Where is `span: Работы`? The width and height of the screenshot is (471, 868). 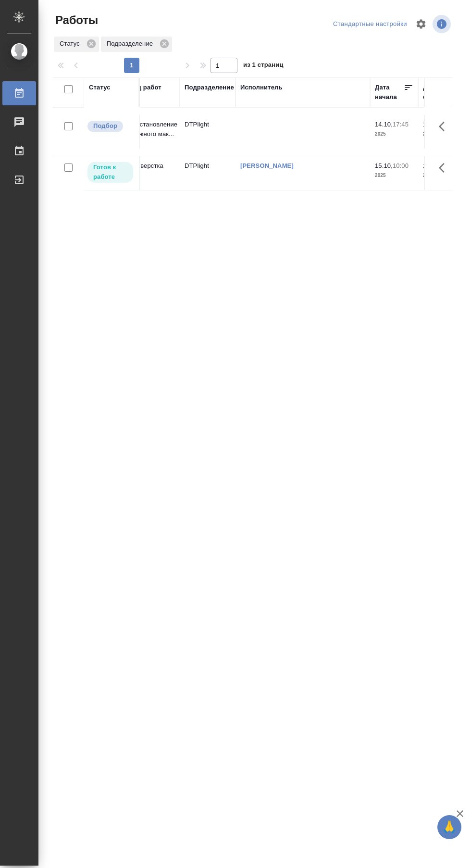 span: Работы is located at coordinates (76, 20).